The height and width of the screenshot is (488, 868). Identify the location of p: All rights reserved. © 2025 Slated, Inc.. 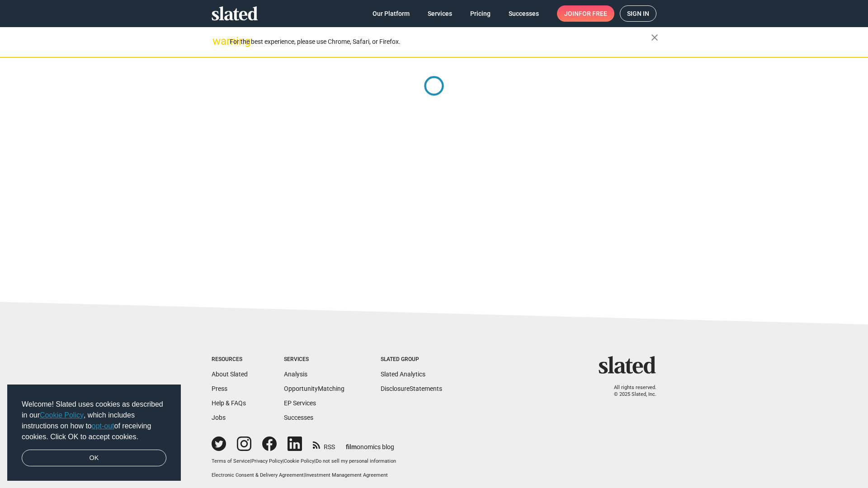
(630, 391).